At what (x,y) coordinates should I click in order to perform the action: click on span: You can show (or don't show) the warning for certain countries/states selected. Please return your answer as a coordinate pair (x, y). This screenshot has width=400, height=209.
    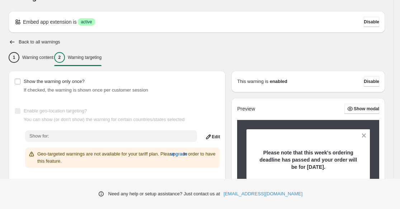
    Looking at the image, I should click on (104, 119).